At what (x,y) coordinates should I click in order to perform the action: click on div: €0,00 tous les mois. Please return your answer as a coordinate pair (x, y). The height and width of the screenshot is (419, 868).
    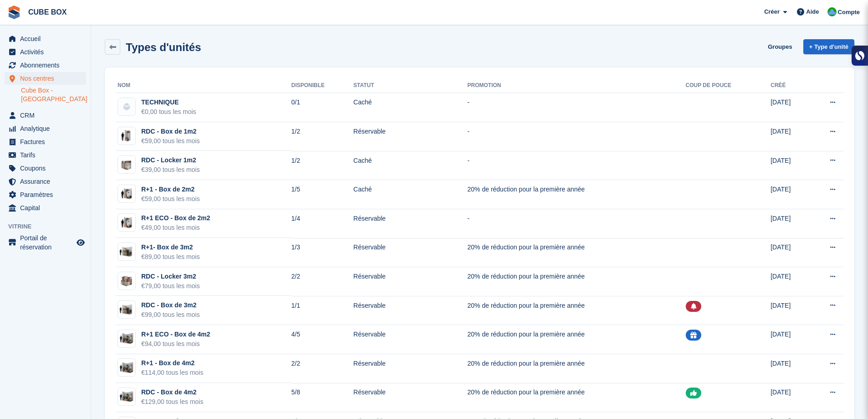
    Looking at the image, I should click on (168, 112).